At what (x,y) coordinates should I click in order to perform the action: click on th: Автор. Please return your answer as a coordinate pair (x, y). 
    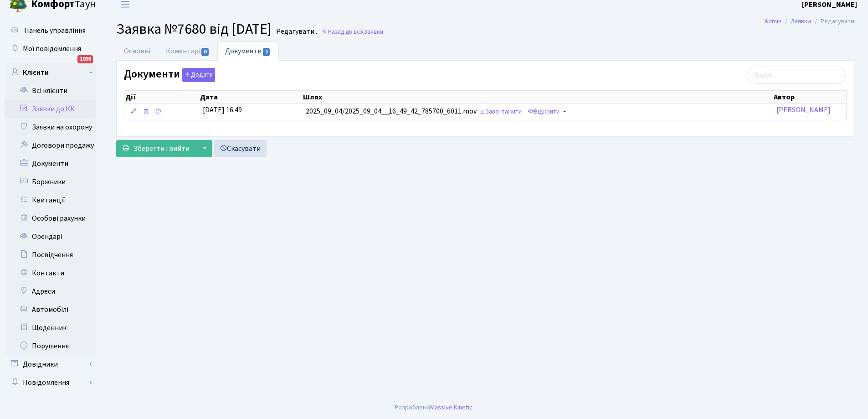
    Looking at the image, I should click on (810, 97).